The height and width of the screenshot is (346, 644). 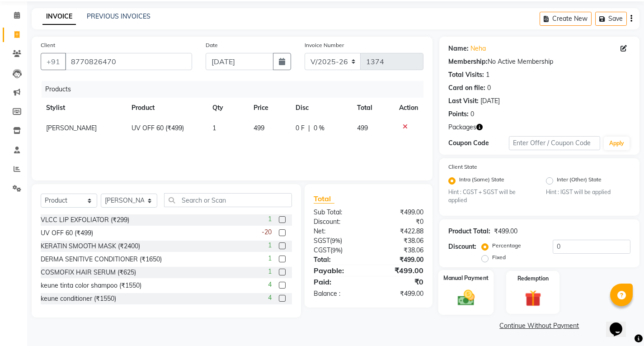 What do you see at coordinates (227, 108) in the screenshot?
I see `th: Qty` at bounding box center [227, 108].